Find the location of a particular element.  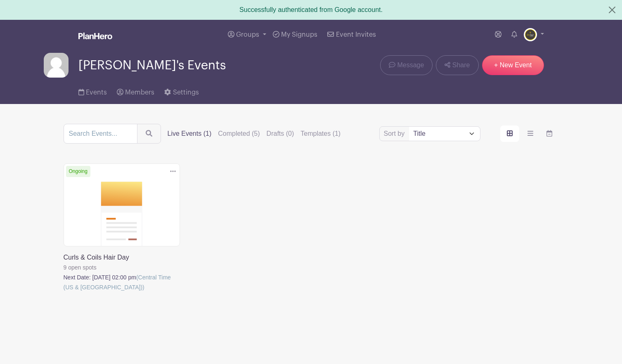

img: DB%20WHEATON_IG%20Profile.jpg is located at coordinates (530, 34).